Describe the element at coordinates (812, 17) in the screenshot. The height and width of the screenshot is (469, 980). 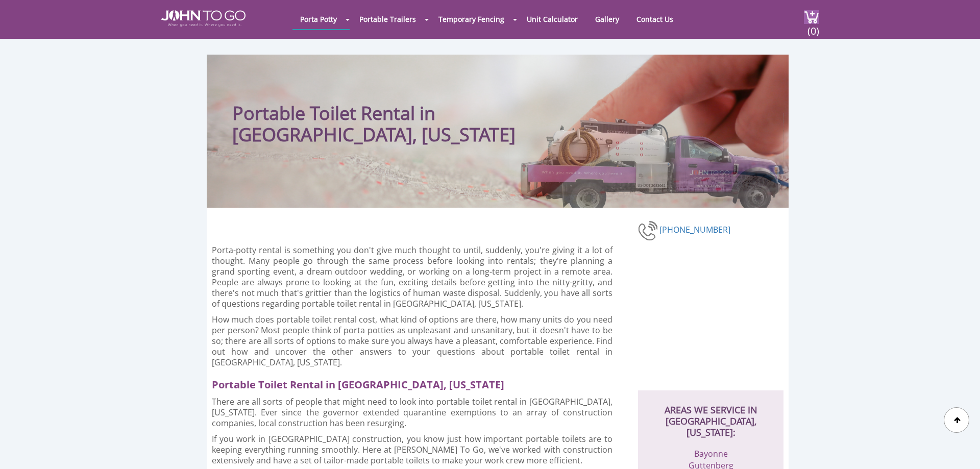
I see `img: cart a` at that location.